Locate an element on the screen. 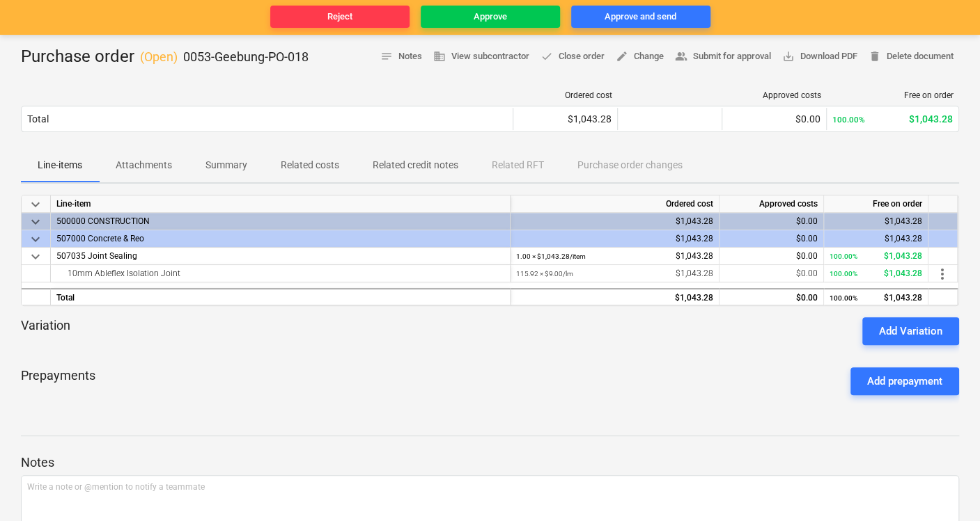  span: Change is located at coordinates (639, 56).